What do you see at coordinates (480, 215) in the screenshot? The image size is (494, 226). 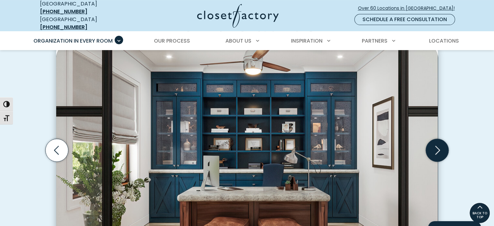 I see `span: BACK TO TOP` at bounding box center [480, 215].